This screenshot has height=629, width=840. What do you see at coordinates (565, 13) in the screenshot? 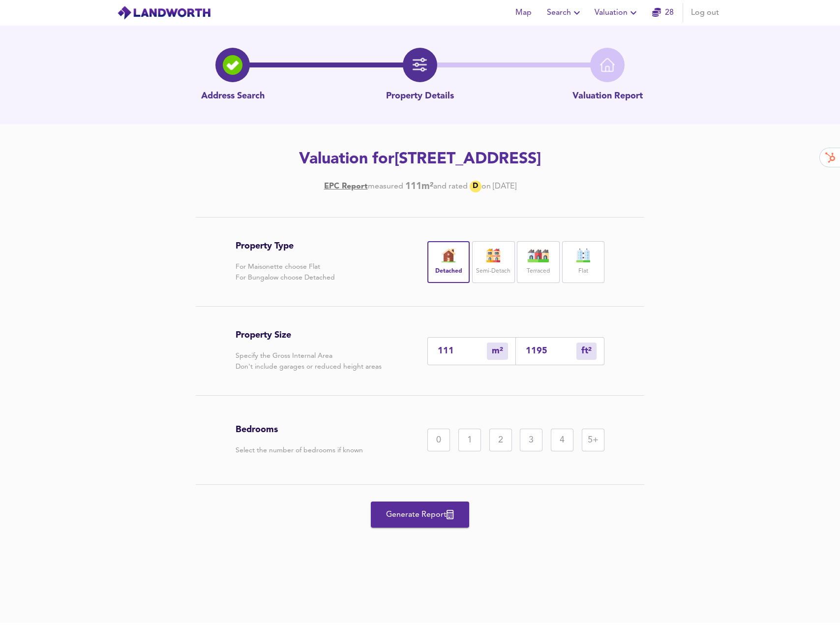
I see `span: Search` at bounding box center [565, 13].